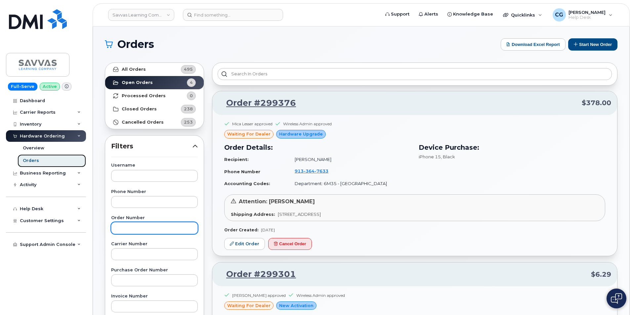 The width and height of the screenshot is (633, 315). Describe the element at coordinates (152, 146) in the screenshot. I see `span: Filters` at that location.